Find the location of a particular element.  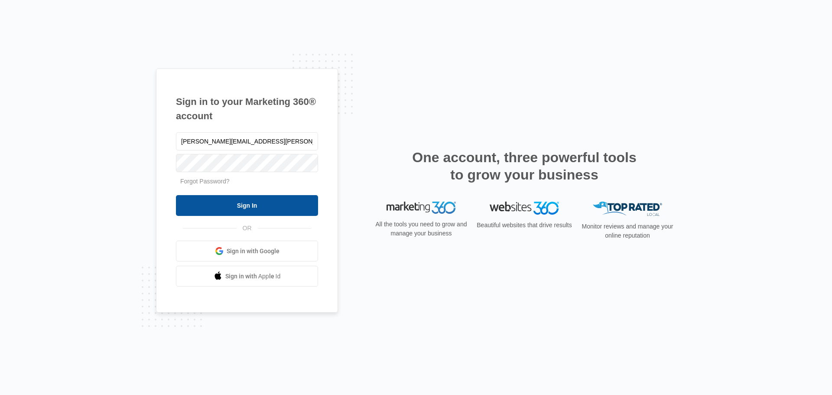

a: Sign in with Apple Id is located at coordinates (247, 276).